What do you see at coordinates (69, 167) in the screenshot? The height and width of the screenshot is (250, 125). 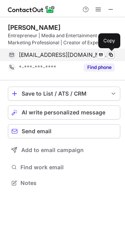 I see `span: Find work email` at bounding box center [69, 167].